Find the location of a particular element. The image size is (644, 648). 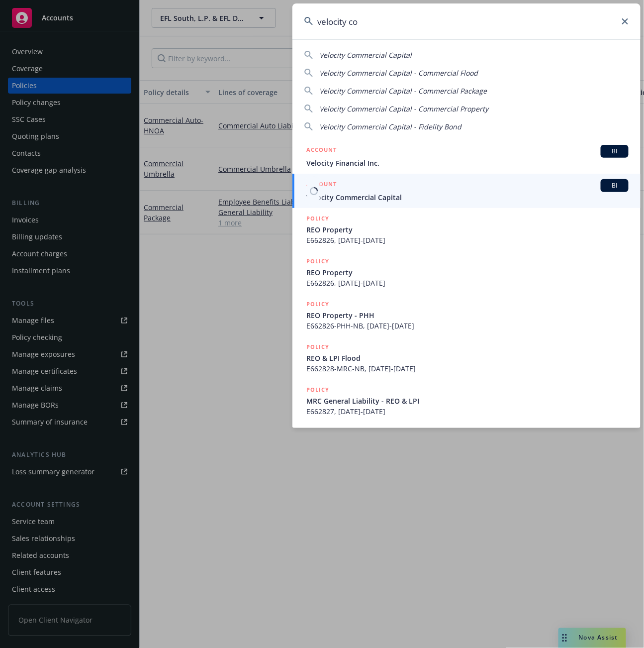

span: Velocity Commercial Capital - Fidelity Bond is located at coordinates (390, 126).